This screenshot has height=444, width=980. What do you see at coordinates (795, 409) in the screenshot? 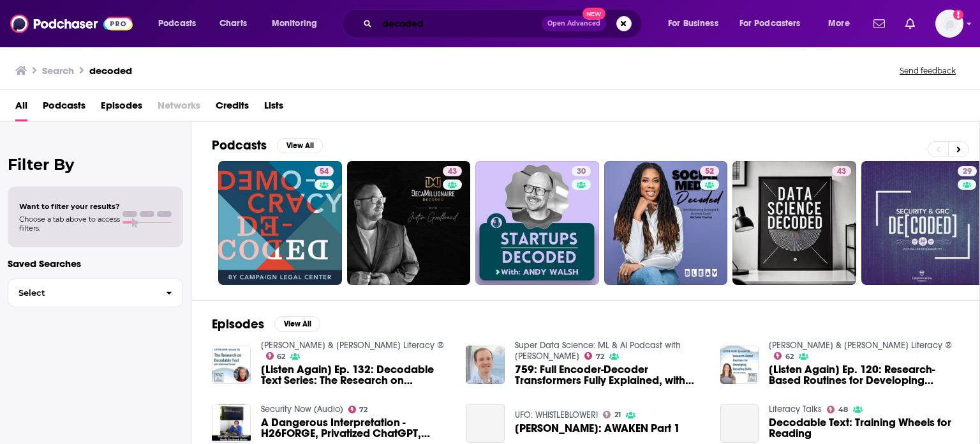
I see `a: Literacy Talks` at bounding box center [795, 409].